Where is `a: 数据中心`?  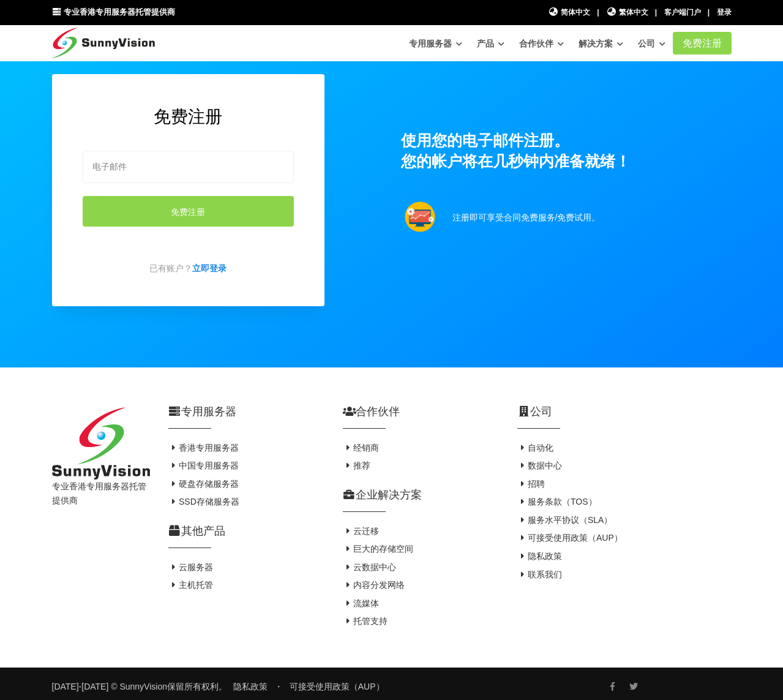 a: 数据中心 is located at coordinates (540, 465).